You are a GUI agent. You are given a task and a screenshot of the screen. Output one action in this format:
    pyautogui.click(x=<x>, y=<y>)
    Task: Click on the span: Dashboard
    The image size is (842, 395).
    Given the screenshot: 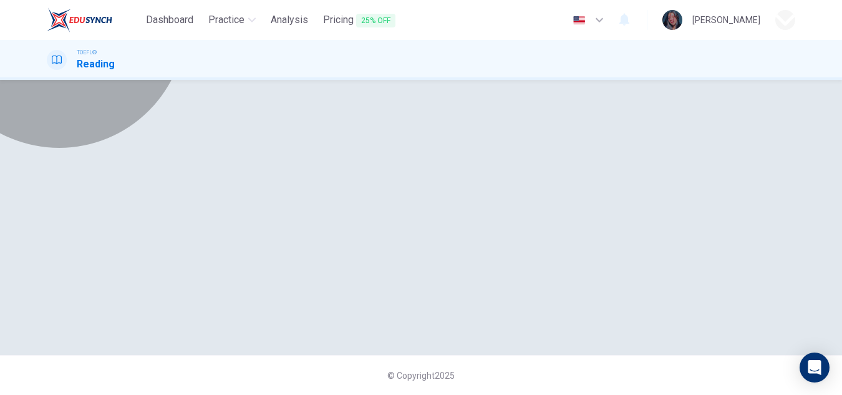 What is the action you would take?
    pyautogui.click(x=170, y=20)
    